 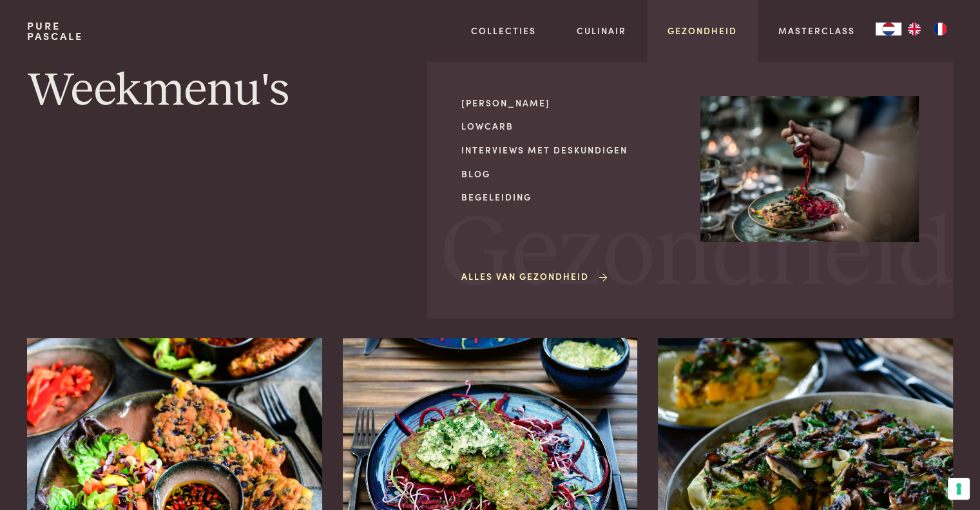 What do you see at coordinates (940, 29) in the screenshot?
I see `a: FR` at bounding box center [940, 29].